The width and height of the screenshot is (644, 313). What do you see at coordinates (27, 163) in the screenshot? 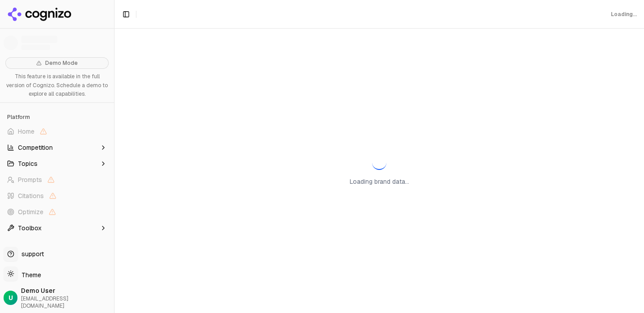
I see `span: Topics` at bounding box center [27, 163].